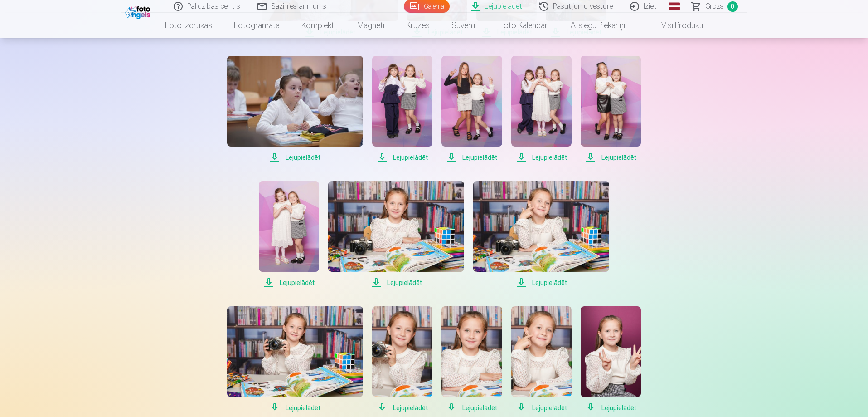 The image size is (868, 417). Describe the element at coordinates (733, 6) in the screenshot. I see `span: 0` at that location.